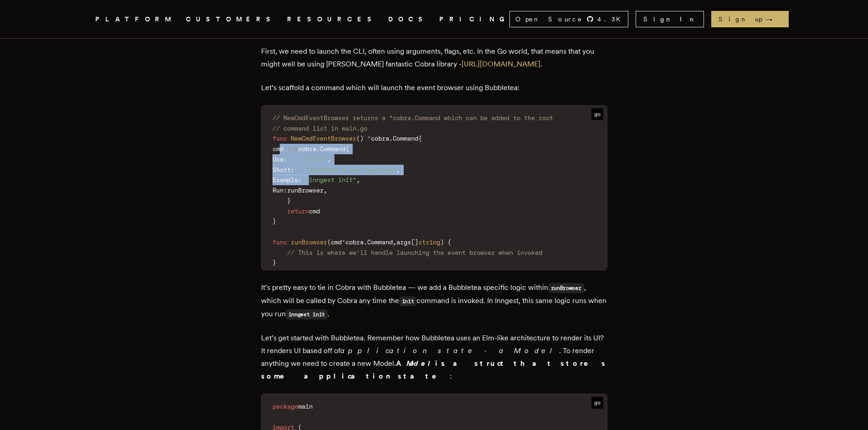  Describe the element at coordinates (231, 19) in the screenshot. I see `a: CUSTOMERS` at that location.